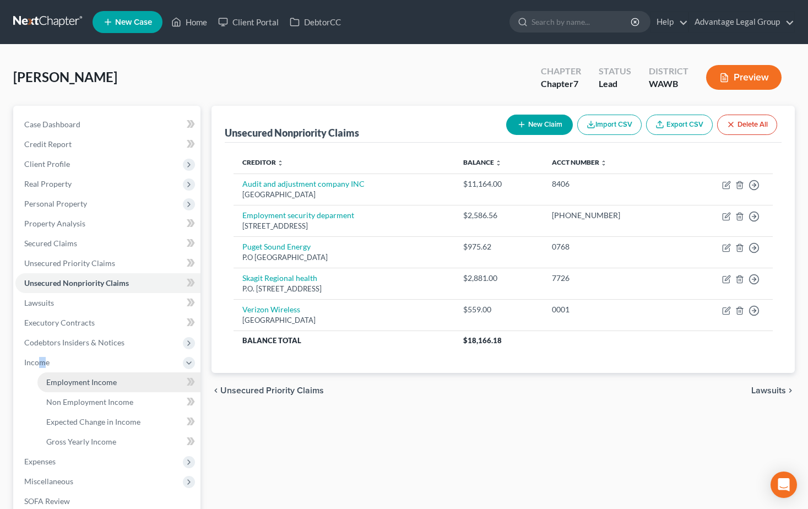  I want to click on a: Acct Number unfold_more, so click(579, 162).